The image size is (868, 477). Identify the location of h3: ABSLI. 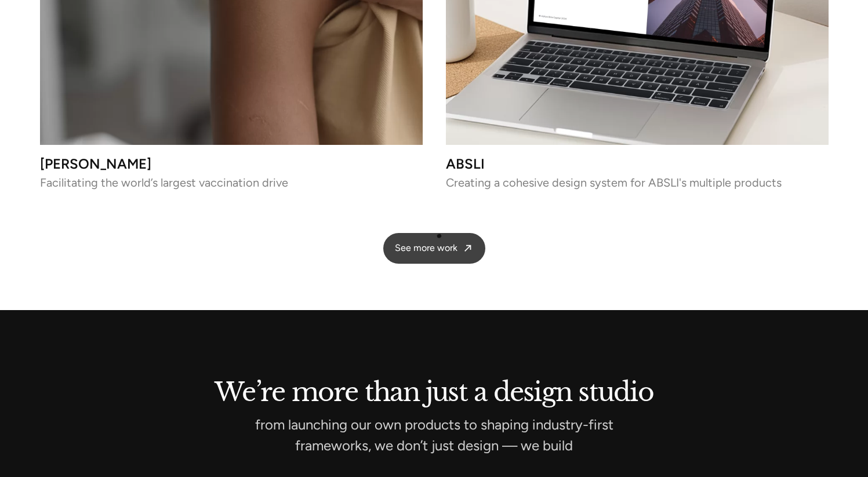
(637, 163).